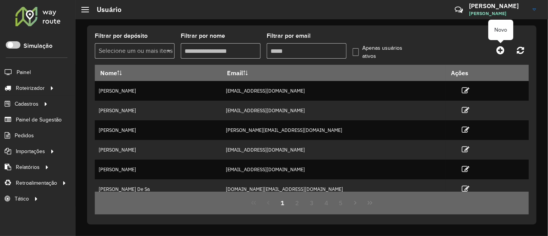 This screenshot has width=548, height=236. I want to click on button: Next Page, so click(356, 203).